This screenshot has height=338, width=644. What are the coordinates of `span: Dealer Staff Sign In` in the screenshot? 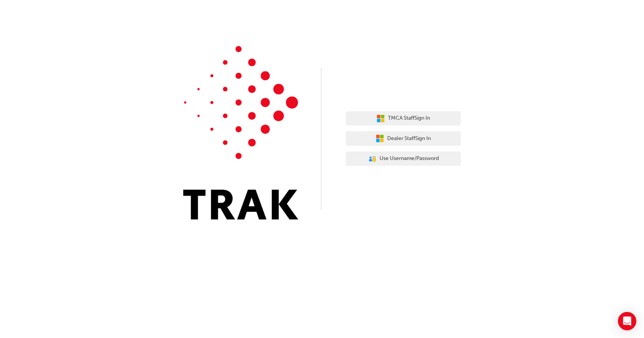 It's located at (409, 138).